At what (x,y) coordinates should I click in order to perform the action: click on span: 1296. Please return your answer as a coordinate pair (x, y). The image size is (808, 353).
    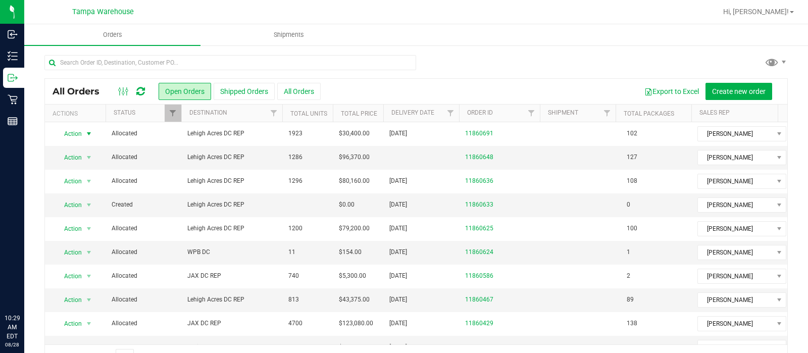
    Looking at the image, I should click on (296, 181).